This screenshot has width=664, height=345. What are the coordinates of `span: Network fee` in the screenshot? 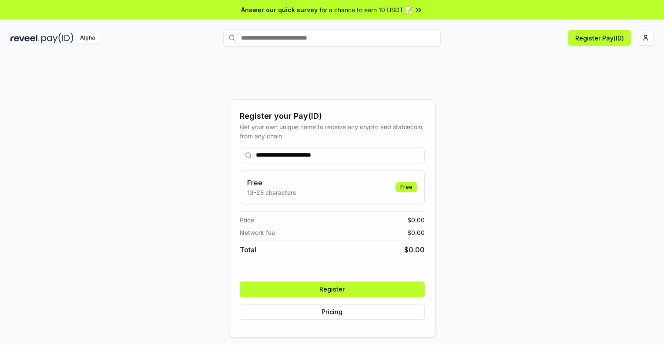 It's located at (257, 232).